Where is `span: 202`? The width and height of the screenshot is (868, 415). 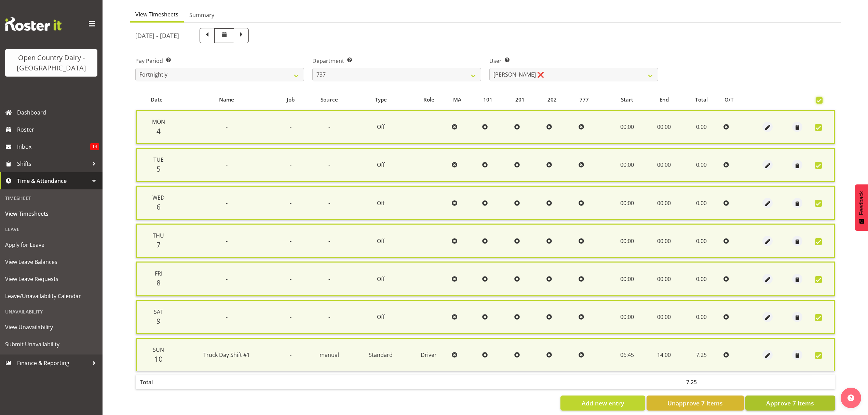 span: 202 is located at coordinates (552, 100).